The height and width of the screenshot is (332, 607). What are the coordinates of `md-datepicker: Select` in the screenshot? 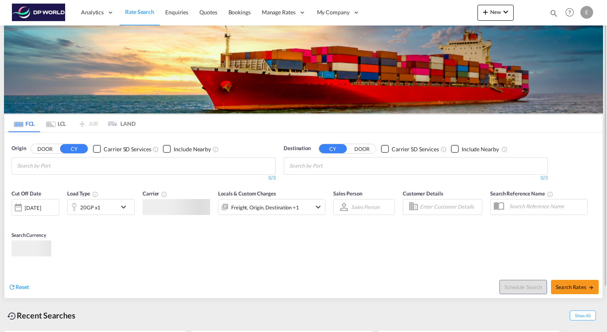 It's located at (14, 219).